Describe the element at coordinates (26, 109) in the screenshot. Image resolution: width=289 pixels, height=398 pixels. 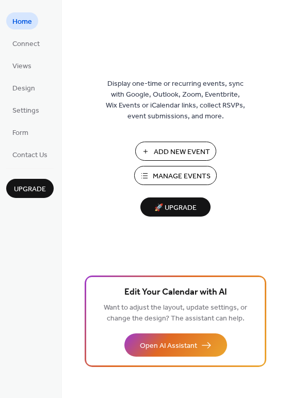
I see `a: Settings` at that location.